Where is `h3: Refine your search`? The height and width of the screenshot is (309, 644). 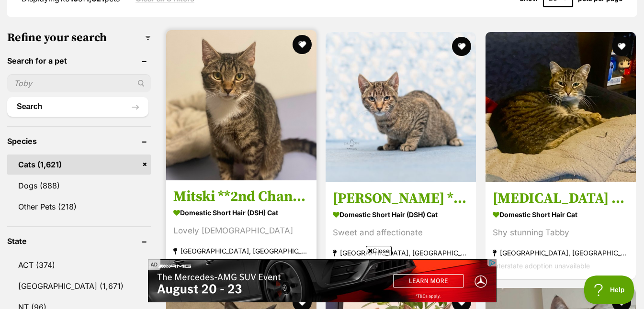 h3: Refine your search is located at coordinates (79, 38).